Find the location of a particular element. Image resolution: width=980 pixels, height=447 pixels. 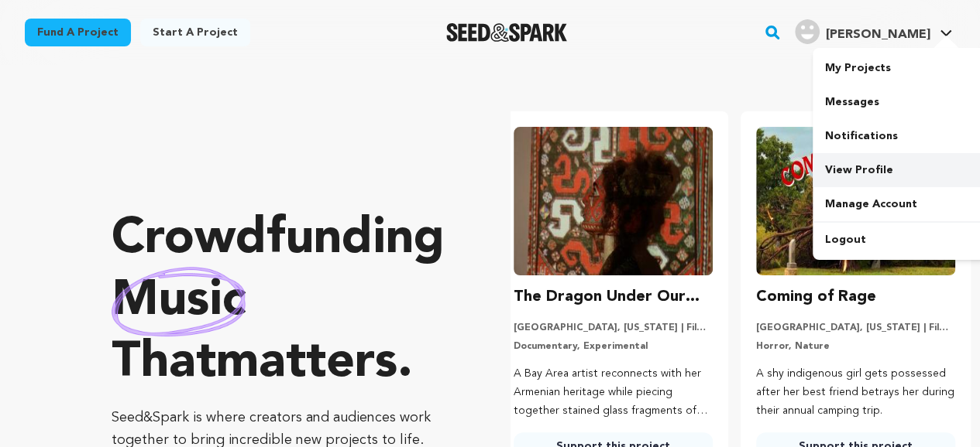

p: A shy indigenous girl gets possessed after her best friend betrays her during their annual campin... is located at coordinates (855, 392).